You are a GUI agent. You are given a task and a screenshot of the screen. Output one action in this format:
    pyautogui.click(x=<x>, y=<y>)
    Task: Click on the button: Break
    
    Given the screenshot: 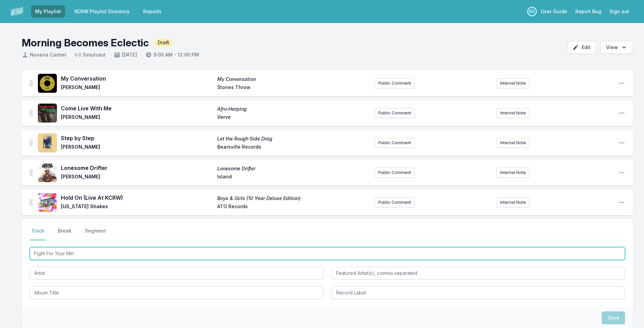 What is the action you would take?
    pyautogui.click(x=65, y=234)
    